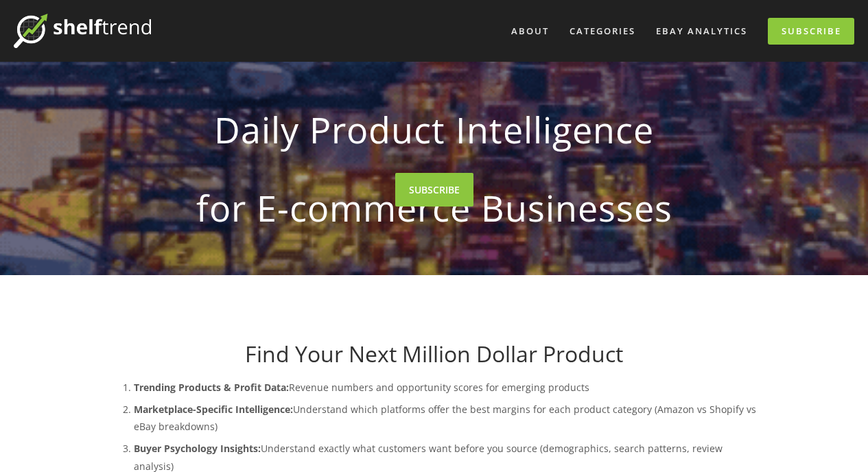 This screenshot has height=472, width=868. What do you see at coordinates (530, 31) in the screenshot?
I see `a: About` at bounding box center [530, 31].